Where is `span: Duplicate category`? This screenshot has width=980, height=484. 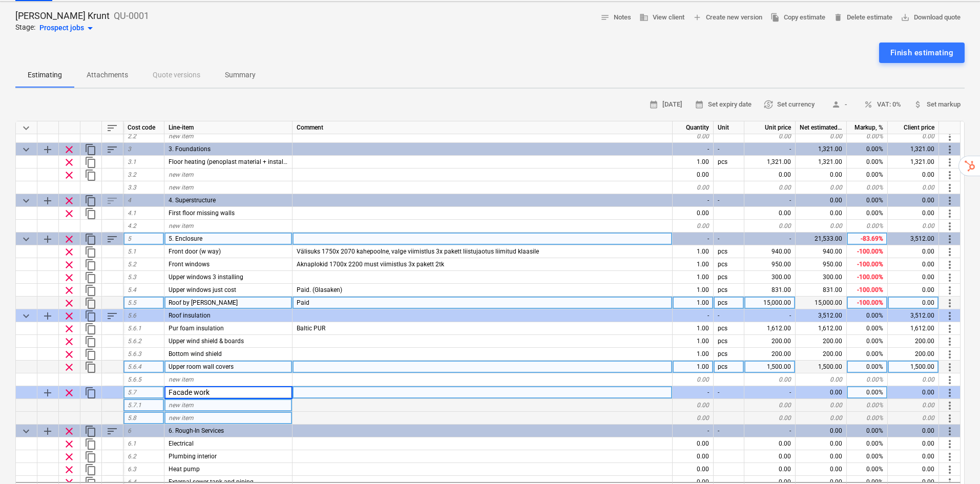 span: Duplicate category is located at coordinates (91, 316).